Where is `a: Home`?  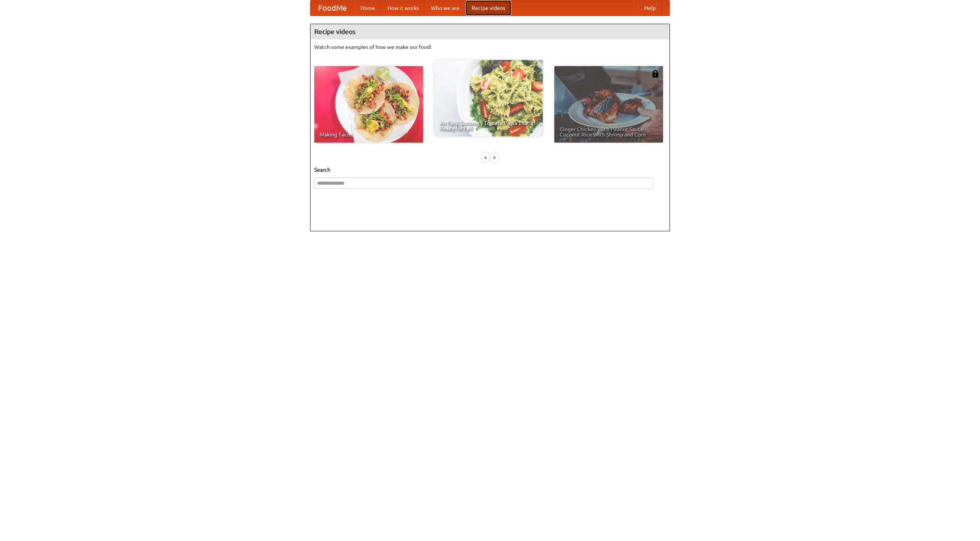 a: Home is located at coordinates (368, 8).